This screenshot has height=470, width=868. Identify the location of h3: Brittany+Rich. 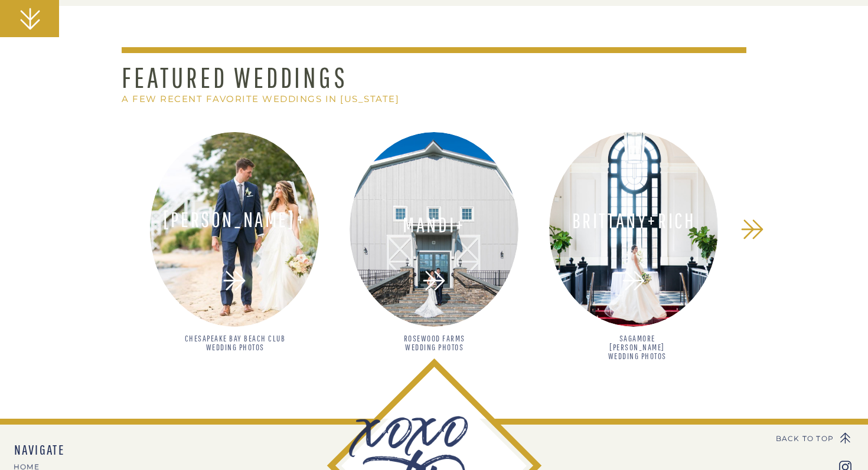
(633, 221).